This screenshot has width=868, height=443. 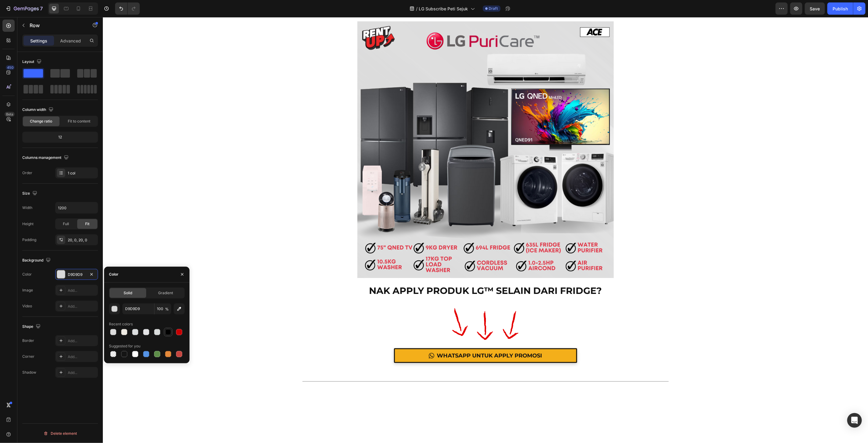 What do you see at coordinates (383, 133) in the screenshot?
I see `img: gempages_486412460778062769-d5d12c84-f931-411c-ac77-400ba3284014.png` at bounding box center [383, 133].